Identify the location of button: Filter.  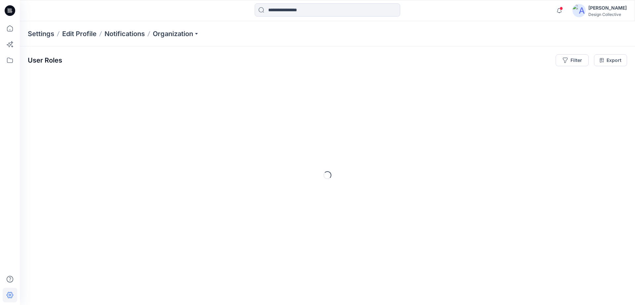
(572, 60).